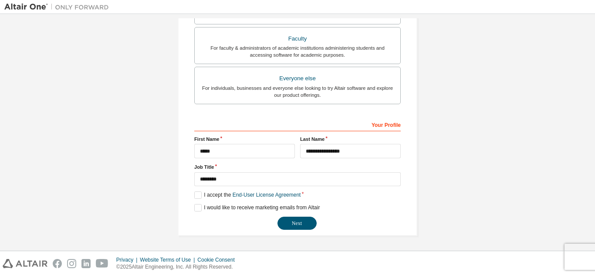 The width and height of the screenshot is (595, 276). I want to click on div: For individuals, businesses and everyone else looking to try Altair software and explore our prod..., so click(298, 92).